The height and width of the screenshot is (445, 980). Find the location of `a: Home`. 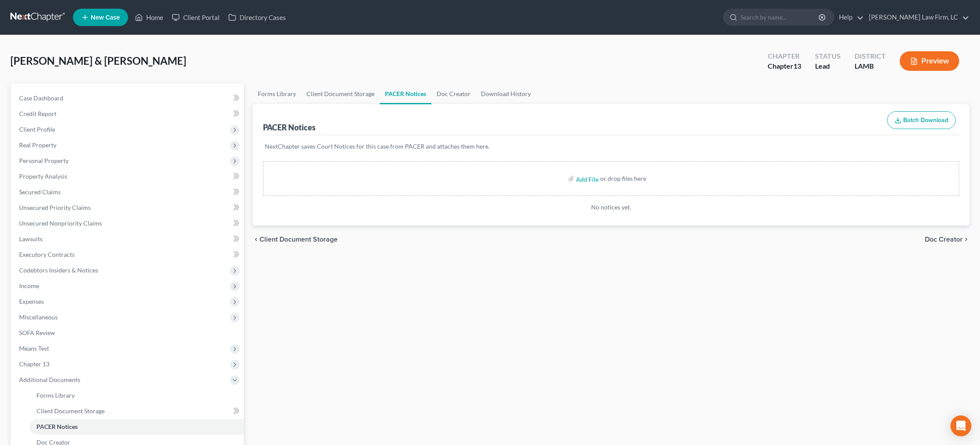

a: Home is located at coordinates (149, 17).